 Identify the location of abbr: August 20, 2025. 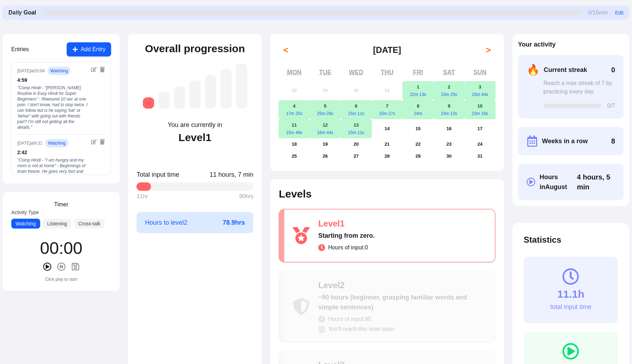
(356, 144).